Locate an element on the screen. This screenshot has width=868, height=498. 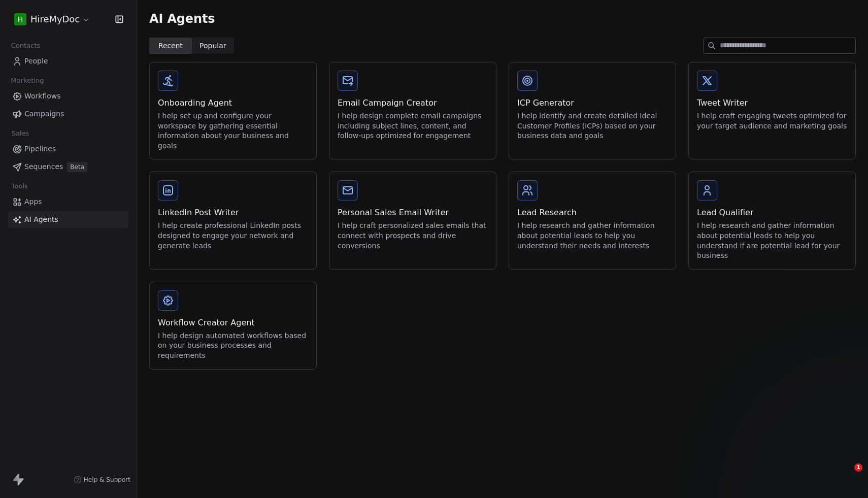
div: Email Campaign Creator is located at coordinates (413, 103).